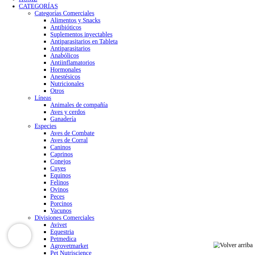 The image size is (259, 255). What do you see at coordinates (62, 231) in the screenshot?
I see `span: Equestria` at bounding box center [62, 231].